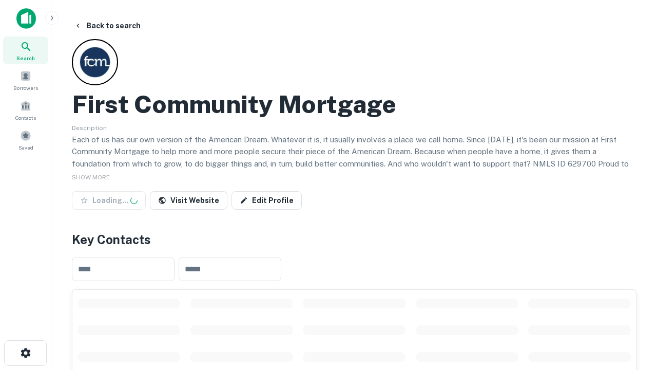 The image size is (657, 370). What do you see at coordinates (107, 26) in the screenshot?
I see `button: Back to search` at bounding box center [107, 26].